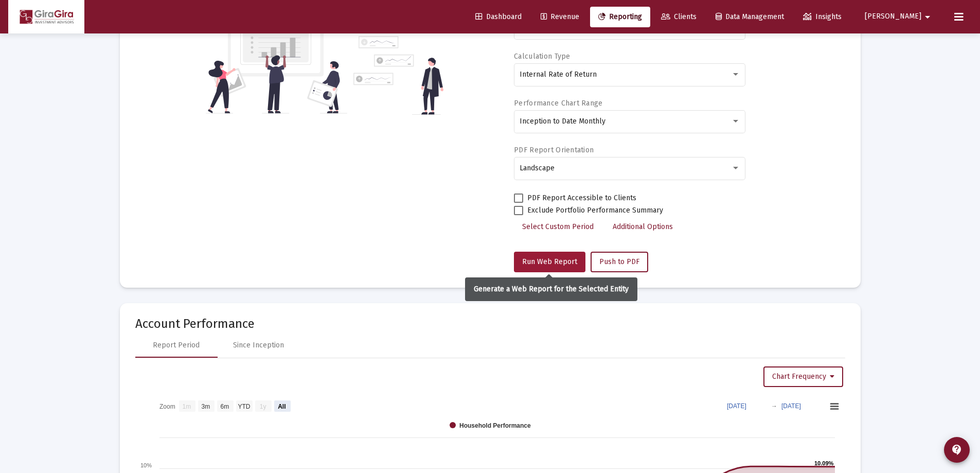 The image size is (980, 473). I want to click on button: Run Web Report, so click(550, 262).